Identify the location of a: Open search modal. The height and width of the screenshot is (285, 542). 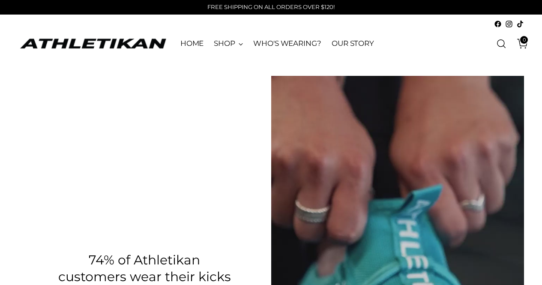
(501, 44).